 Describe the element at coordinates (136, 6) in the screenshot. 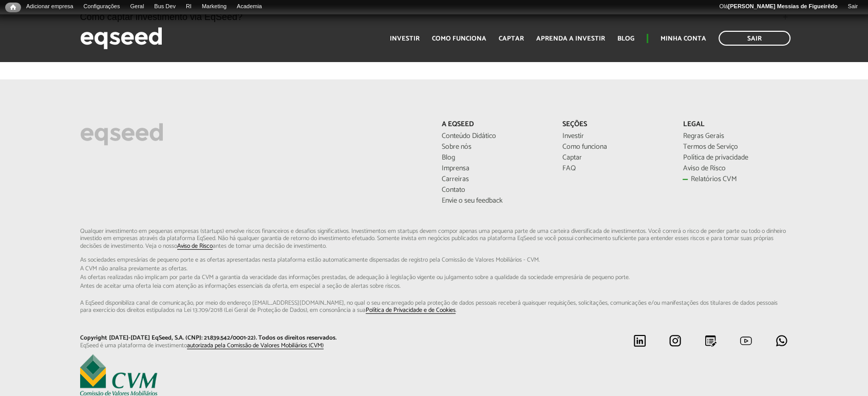

I see `a: Geral` at that location.